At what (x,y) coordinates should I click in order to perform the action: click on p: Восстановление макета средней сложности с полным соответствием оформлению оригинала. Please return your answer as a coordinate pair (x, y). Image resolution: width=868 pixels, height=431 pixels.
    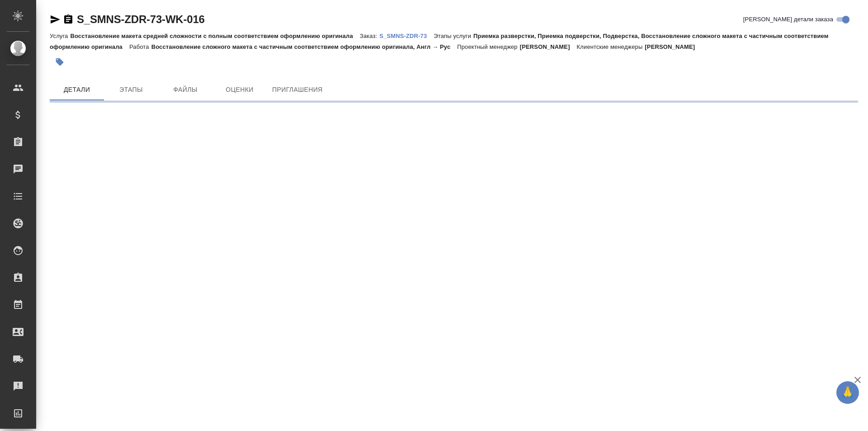
    Looking at the image, I should click on (215, 36).